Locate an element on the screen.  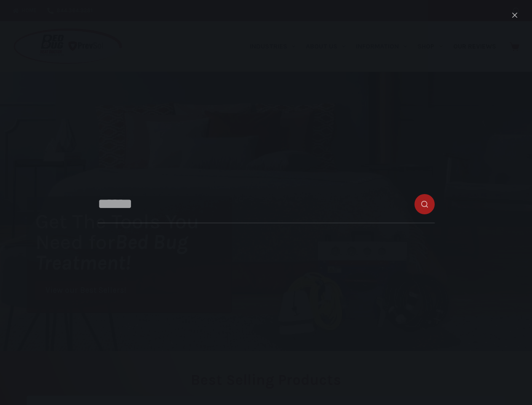
img: Prevsol/Bed Bug Heat Doctor is located at coordinates (68, 47).